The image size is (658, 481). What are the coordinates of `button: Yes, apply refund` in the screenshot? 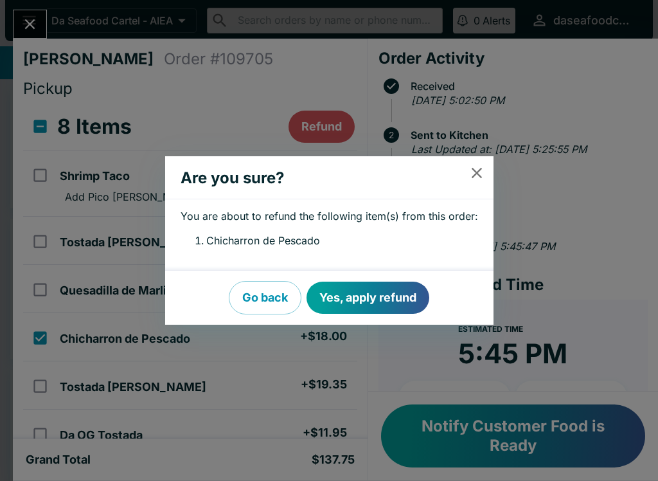 It's located at (368, 298).